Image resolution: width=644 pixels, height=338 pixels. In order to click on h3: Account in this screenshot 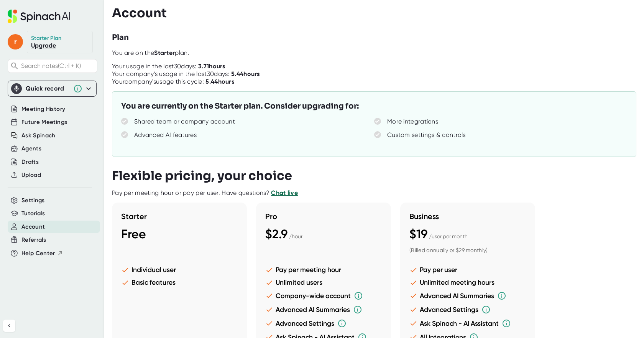, I will do `click(139, 13)`.